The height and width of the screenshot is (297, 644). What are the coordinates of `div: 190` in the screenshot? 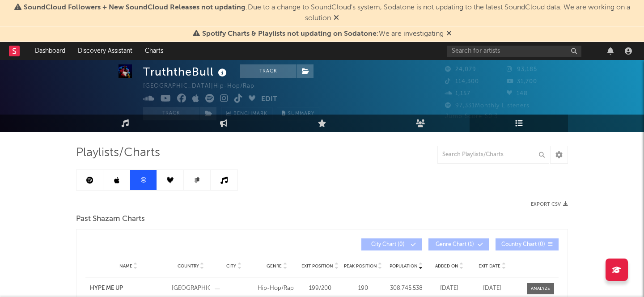 It's located at (363, 288).